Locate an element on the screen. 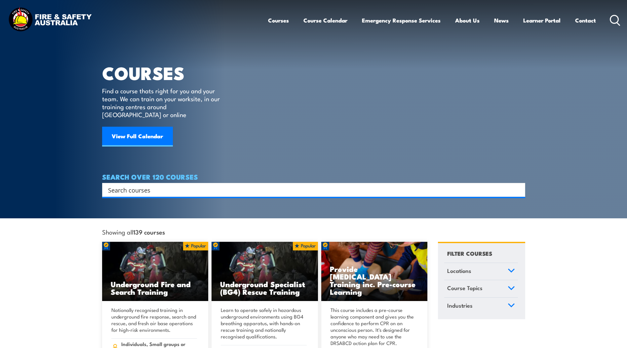  h3: Underground Fire and Search Training is located at coordinates (155, 288).